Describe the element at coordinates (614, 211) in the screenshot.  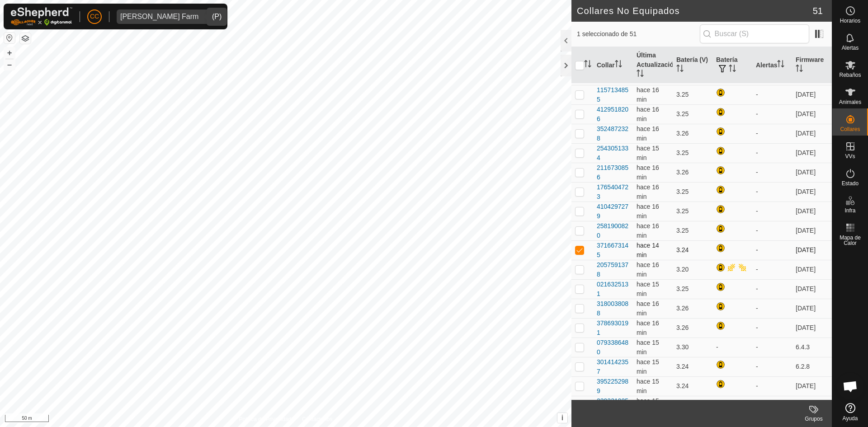
I see `div: 4104297279` at that location.